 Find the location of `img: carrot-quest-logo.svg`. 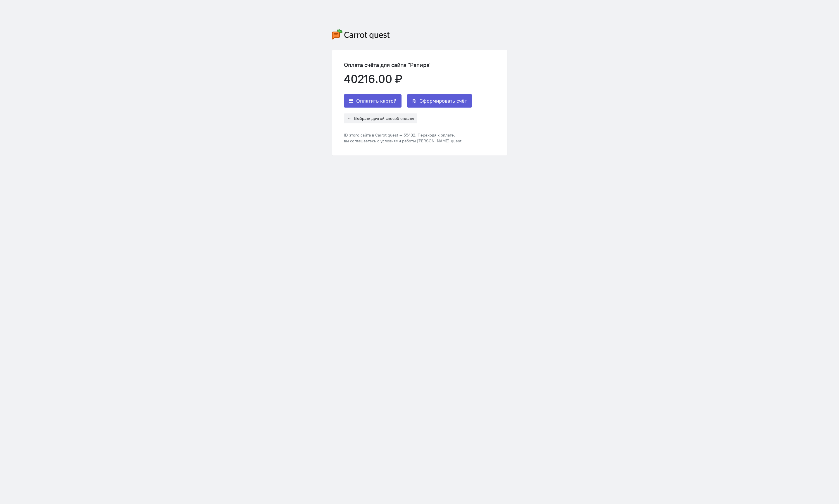

img: carrot-quest-logo.svg is located at coordinates (361, 34).